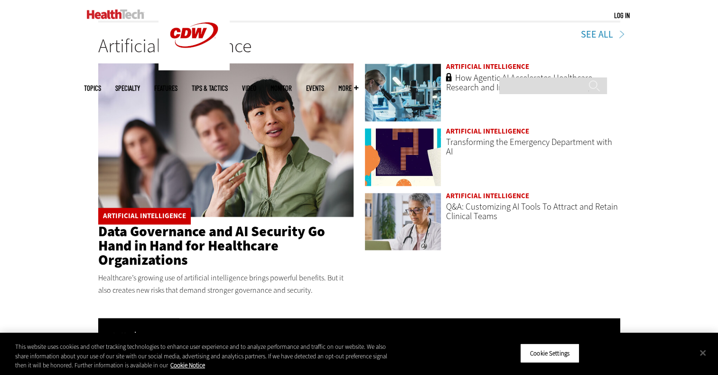 The width and height of the screenshot is (718, 375). Describe the element at coordinates (281, 88) in the screenshot. I see `a: MonITor` at that location.